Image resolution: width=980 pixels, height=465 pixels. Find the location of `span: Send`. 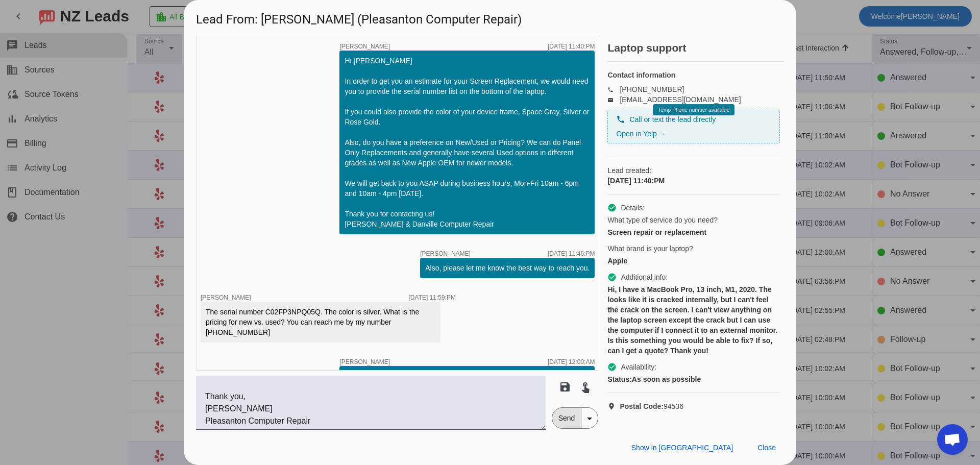

span: Send is located at coordinates (567, 418).